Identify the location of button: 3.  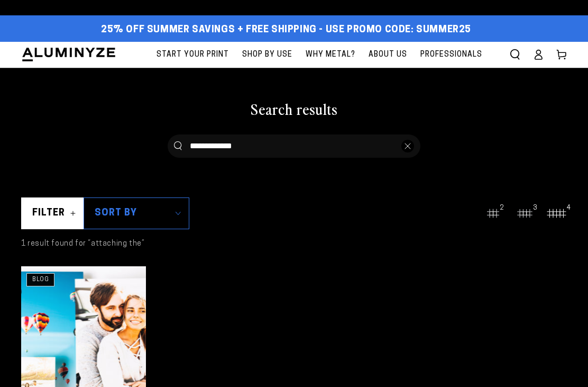
(525, 214).